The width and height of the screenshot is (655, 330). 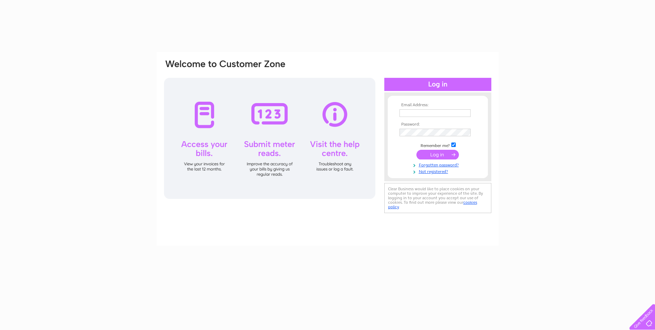 I want to click on input: Submit, so click(x=438, y=154).